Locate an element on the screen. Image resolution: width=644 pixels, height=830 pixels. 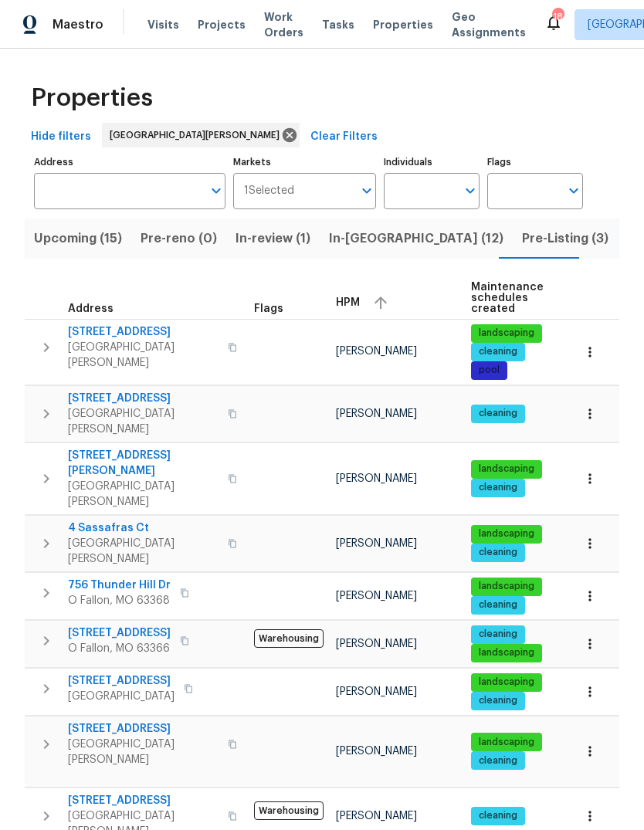
span: pool is located at coordinates (488, 369).